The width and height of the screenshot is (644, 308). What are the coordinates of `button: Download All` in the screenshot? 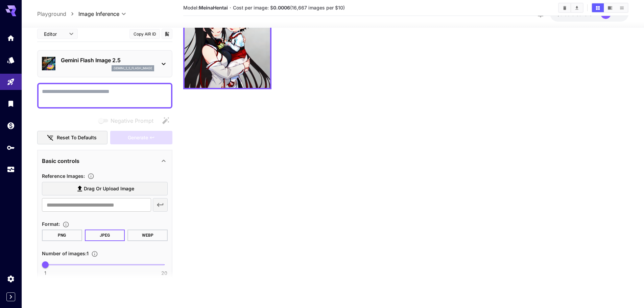 It's located at (577, 8).